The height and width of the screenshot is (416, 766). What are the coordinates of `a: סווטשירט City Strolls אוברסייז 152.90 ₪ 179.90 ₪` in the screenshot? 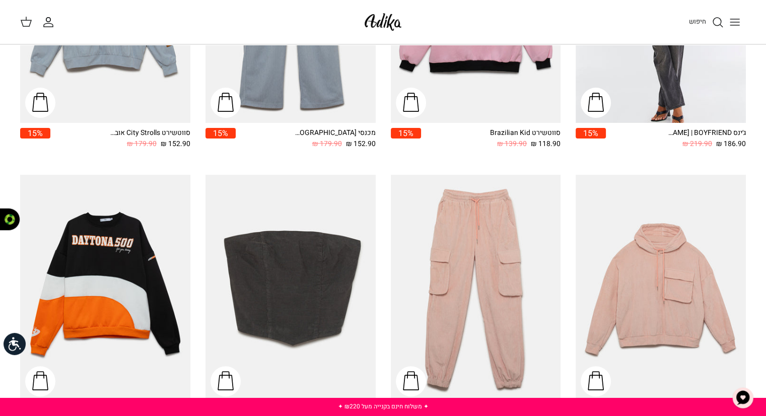 It's located at (120, 139).